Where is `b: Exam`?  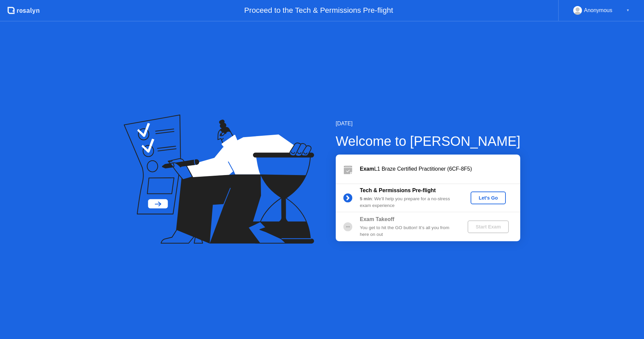 b: Exam is located at coordinates (367, 169).